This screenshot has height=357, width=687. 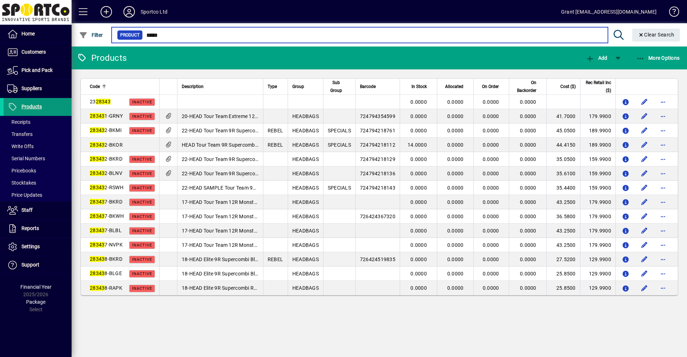 I want to click on span: On Order, so click(x=490, y=87).